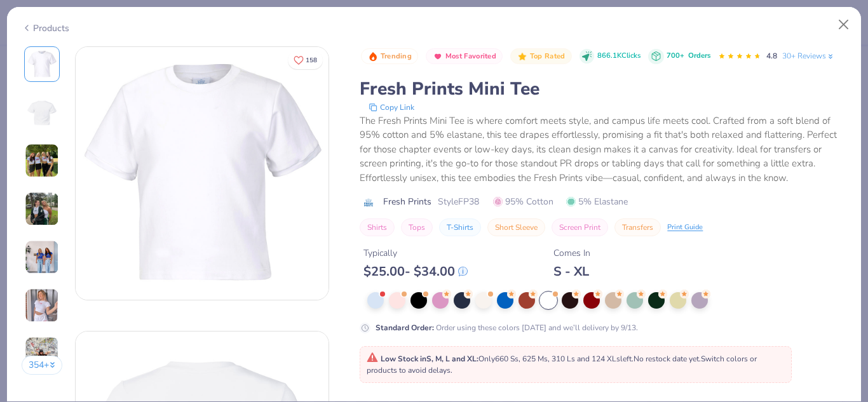  What do you see at coordinates (523, 57) in the screenshot?
I see `img: Top Rated sort` at bounding box center [523, 57].